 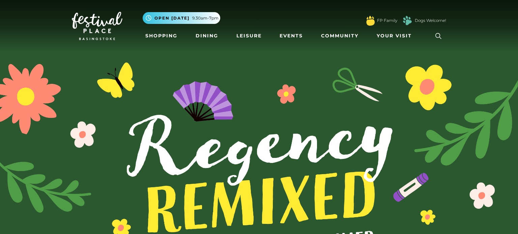 What do you see at coordinates (396, 36) in the screenshot?
I see `a: Your Visit` at bounding box center [396, 36].